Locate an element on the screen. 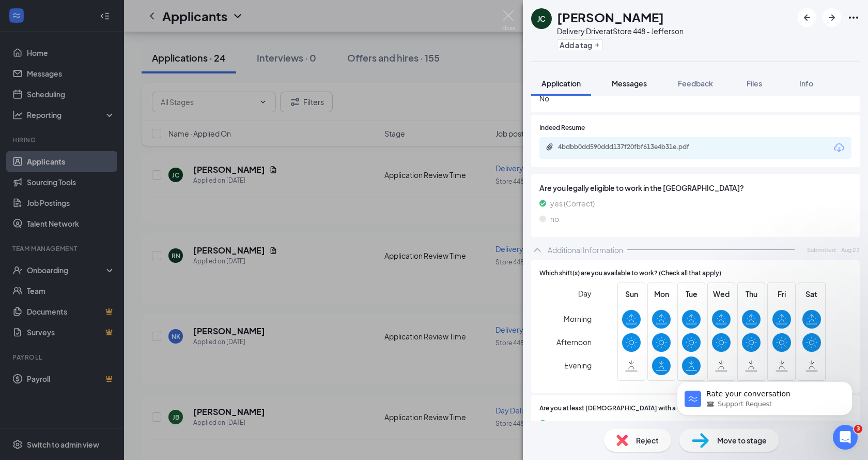 The image size is (868, 460). img: Profile image for Fin is located at coordinates (31, 39).